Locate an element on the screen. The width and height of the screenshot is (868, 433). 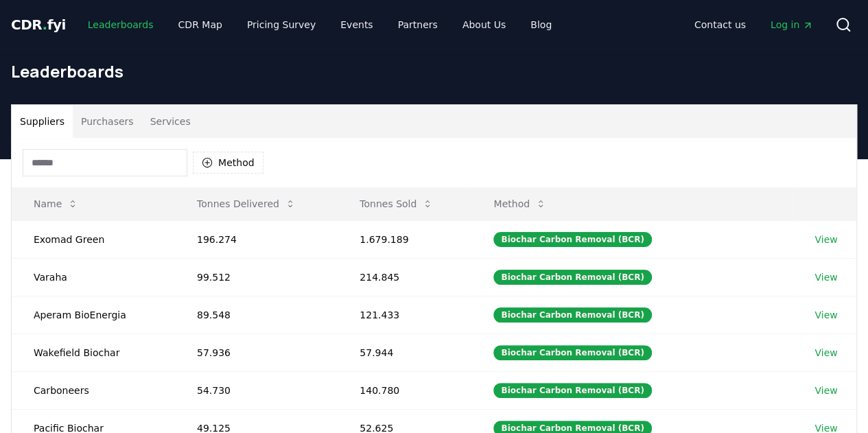
td: Aperam BioEnergia is located at coordinates (93, 314).